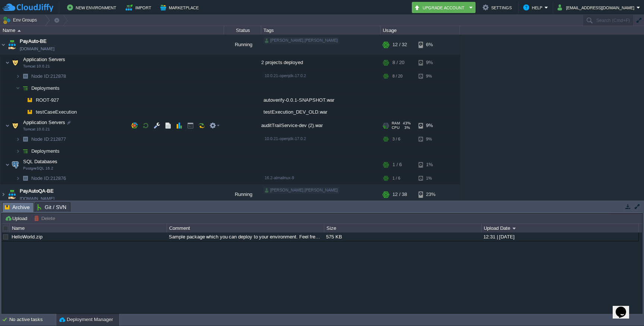 The image size is (644, 326). What do you see at coordinates (403, 236) in the screenshot?
I see `div: 575 KB` at bounding box center [403, 236].